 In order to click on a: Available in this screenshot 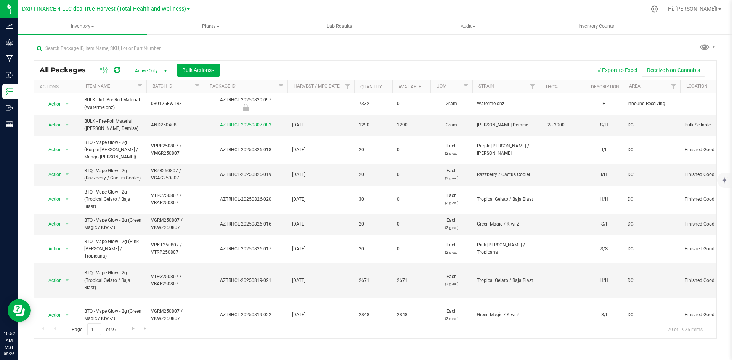, I will do `click(410, 87)`.